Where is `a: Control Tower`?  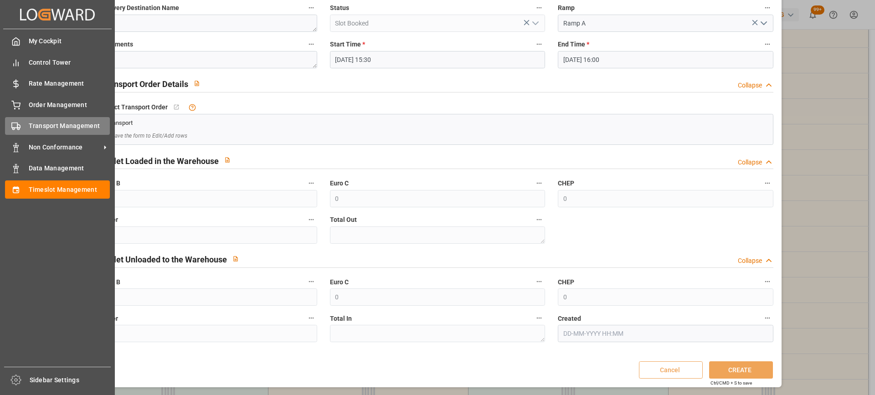 a: Control Tower is located at coordinates (57, 62).